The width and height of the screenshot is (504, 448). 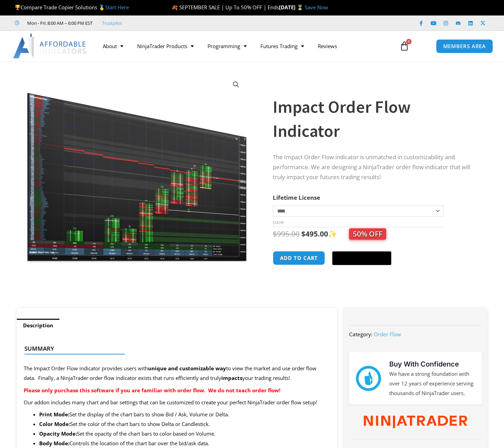 What do you see at coordinates (236, 85) in the screenshot?
I see `a: View full-screen image gallery` at bounding box center [236, 85].